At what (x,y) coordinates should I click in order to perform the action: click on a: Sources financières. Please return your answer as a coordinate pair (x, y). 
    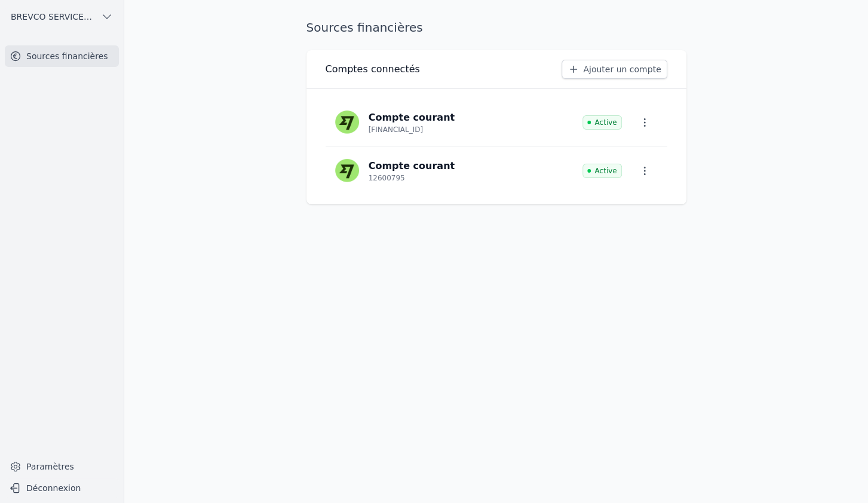
    Looking at the image, I should click on (62, 56).